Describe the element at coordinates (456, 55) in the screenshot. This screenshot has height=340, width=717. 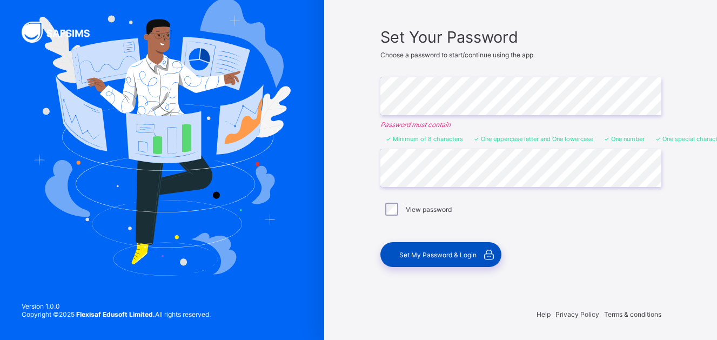
I see `span: Choose a password to start/continue using the app` at that location.